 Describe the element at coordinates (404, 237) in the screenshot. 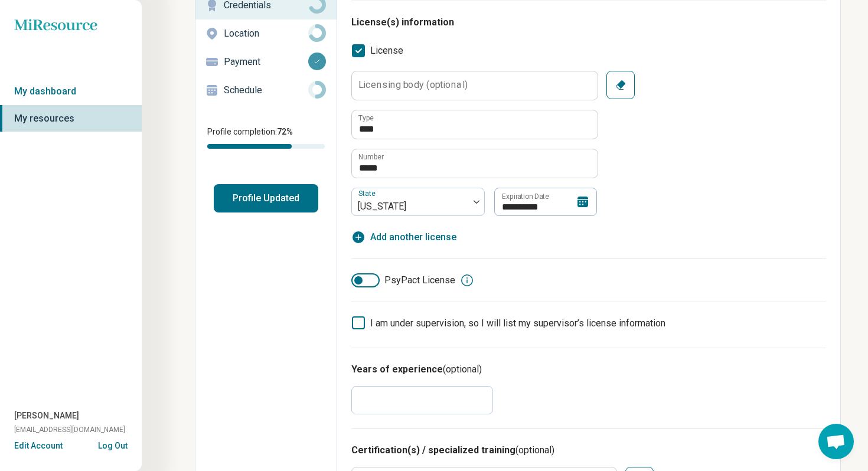

I see `button: Add another license` at that location.